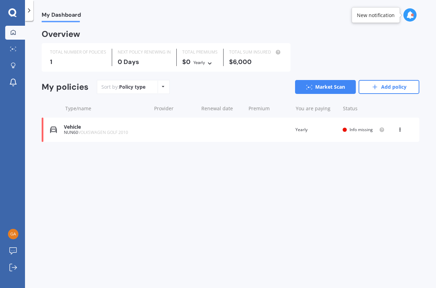  What do you see at coordinates (103, 132) in the screenshot?
I see `span: VOLKSWAGEN GOLF 2010` at bounding box center [103, 132].